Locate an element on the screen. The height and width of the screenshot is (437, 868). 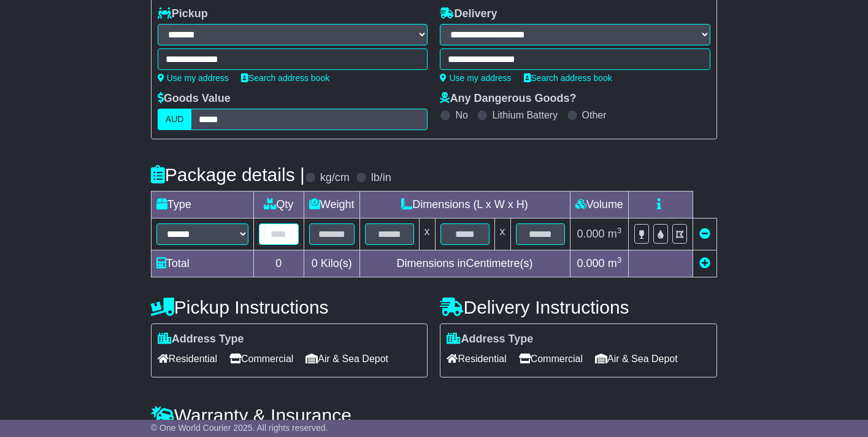
h4: Pickup Instructions is located at coordinates (289, 306).